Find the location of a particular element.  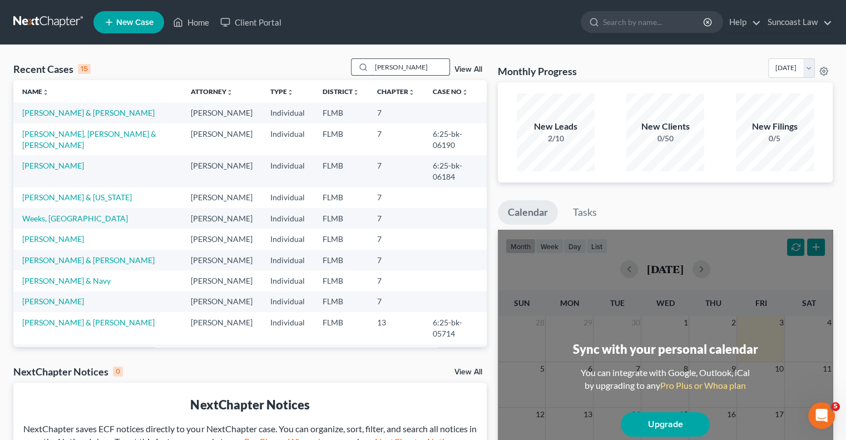

span: New Case is located at coordinates (135, 22).